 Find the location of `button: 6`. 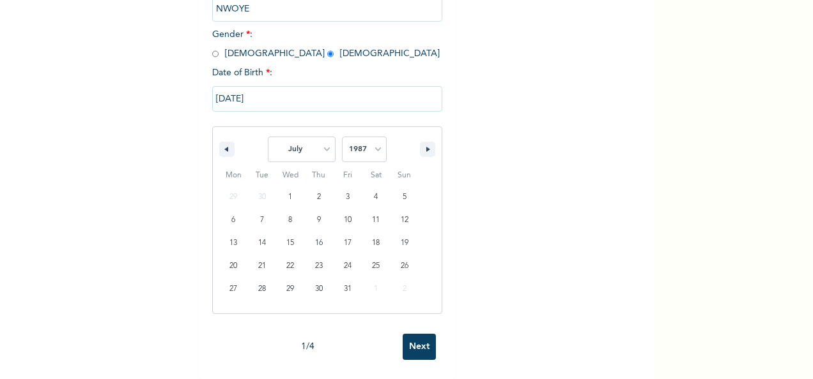

button: 6 is located at coordinates (233, 220).